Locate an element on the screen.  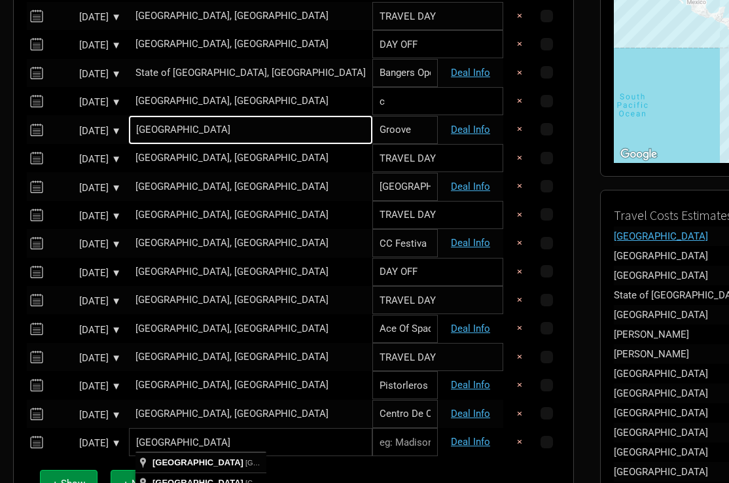
input: Coliseum Theatre is located at coordinates (405, 187).